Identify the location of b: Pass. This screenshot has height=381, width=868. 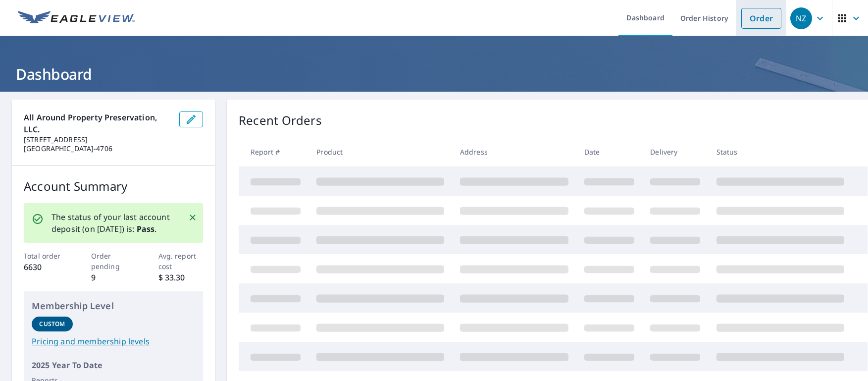
(146, 229).